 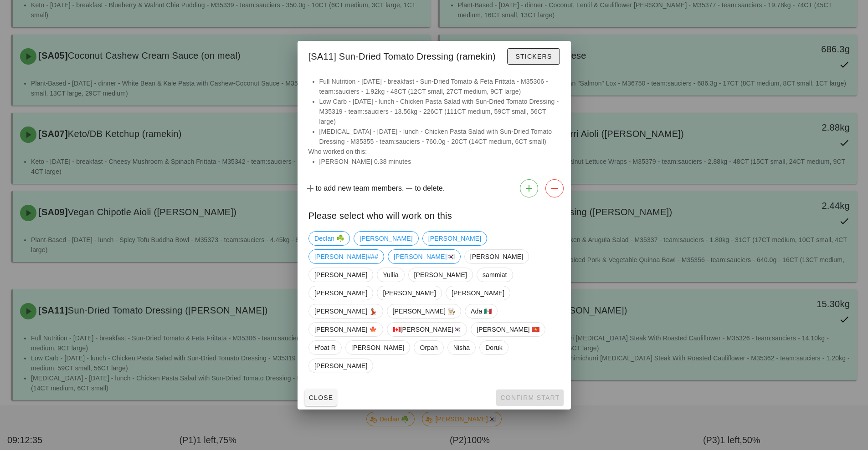 What do you see at coordinates (461, 348) in the screenshot?
I see `span: Nisha` at bounding box center [461, 348].